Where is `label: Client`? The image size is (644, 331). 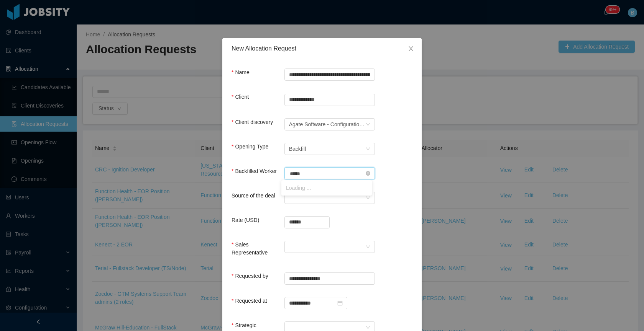 label: Client is located at coordinates (240, 97).